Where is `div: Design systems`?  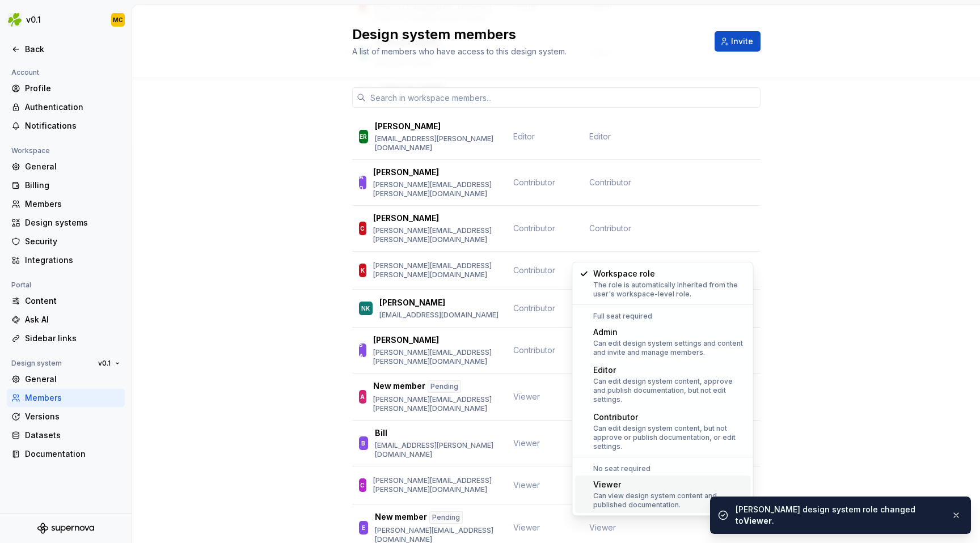
div: Design systems is located at coordinates (73, 223).